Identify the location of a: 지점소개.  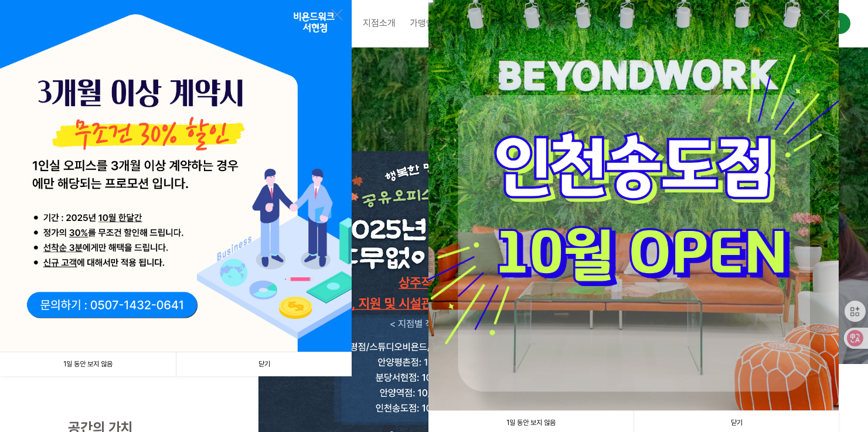
(379, 23).